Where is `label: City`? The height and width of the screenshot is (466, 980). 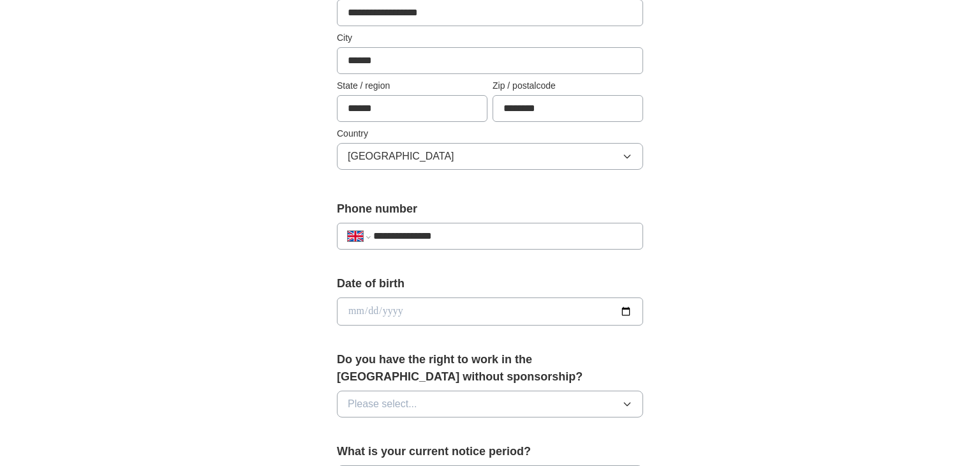
label: City is located at coordinates (490, 38).